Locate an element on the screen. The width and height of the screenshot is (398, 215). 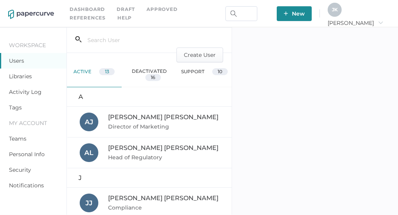
a: Users is located at coordinates (16, 61).